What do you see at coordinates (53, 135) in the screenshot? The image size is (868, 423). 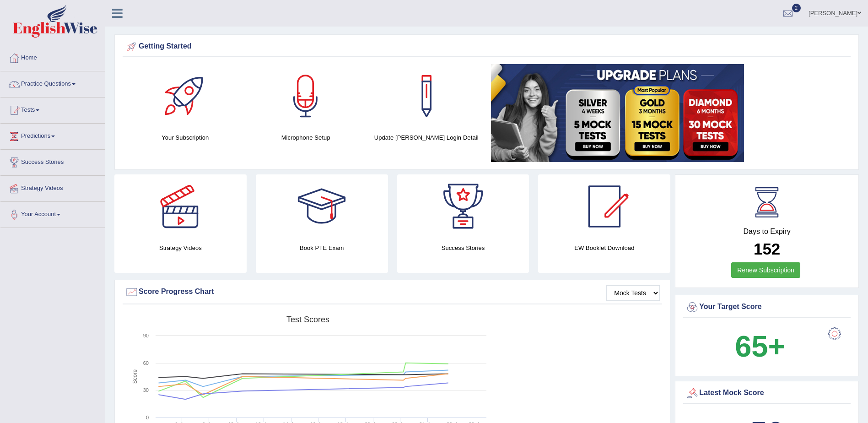 I see `a: Predictions` at bounding box center [53, 135].